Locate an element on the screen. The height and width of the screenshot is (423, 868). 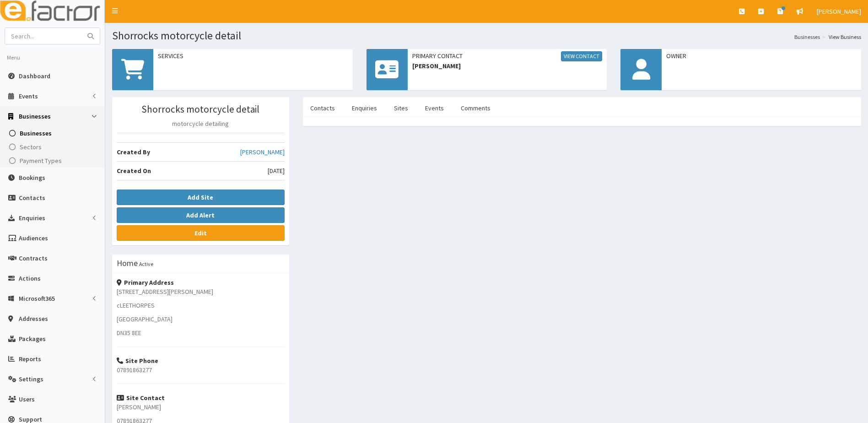
strong: Site Phone is located at coordinates (137, 360).